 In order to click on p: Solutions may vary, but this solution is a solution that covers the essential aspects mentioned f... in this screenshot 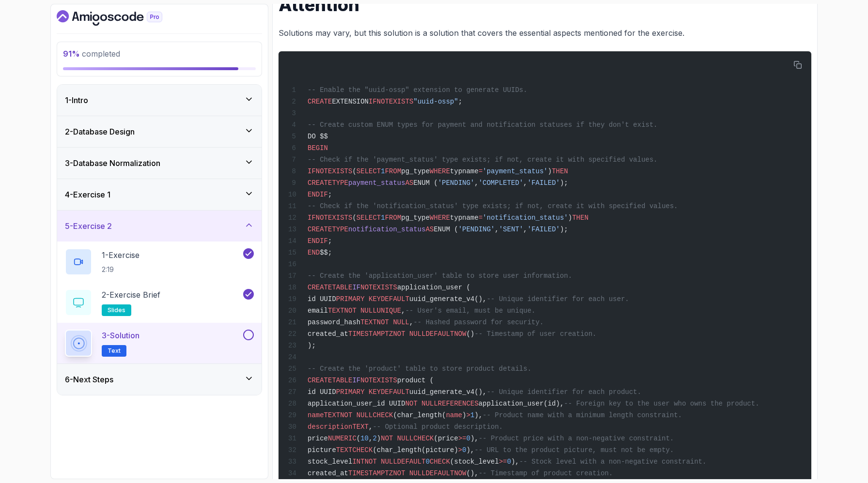, I will do `click(545, 33)`.